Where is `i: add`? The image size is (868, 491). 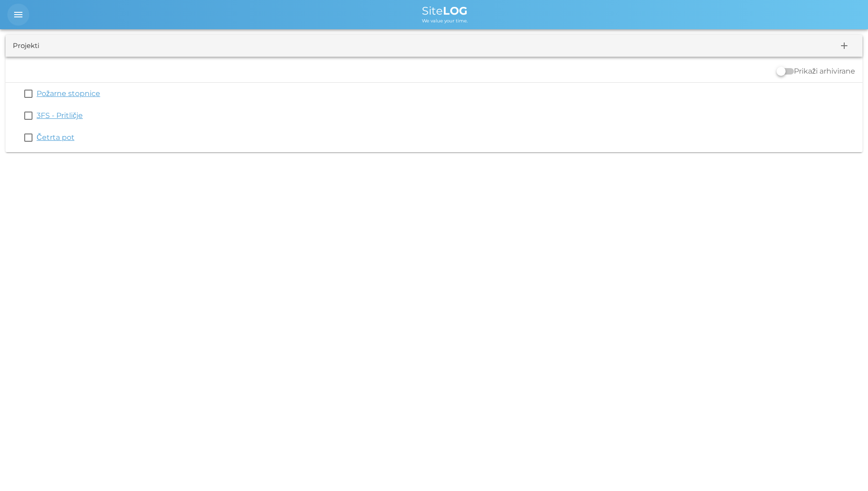 i: add is located at coordinates (844, 46).